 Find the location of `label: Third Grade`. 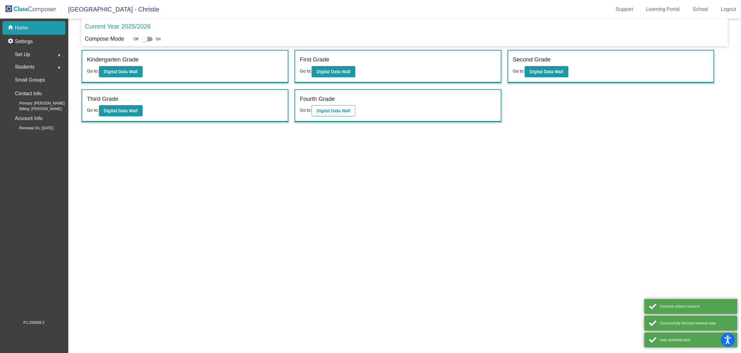

label: Third Grade is located at coordinates (102, 99).